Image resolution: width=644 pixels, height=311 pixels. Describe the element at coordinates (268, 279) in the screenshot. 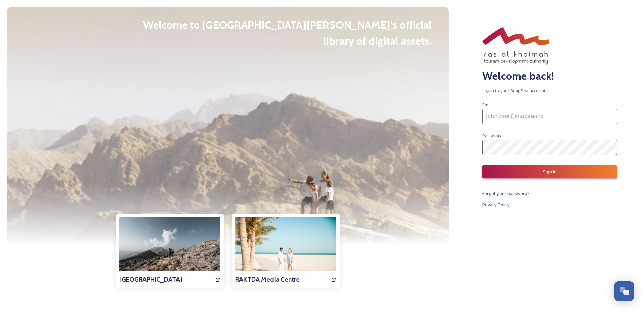

I see `h3: RAKTDA Media Centre` at that location.